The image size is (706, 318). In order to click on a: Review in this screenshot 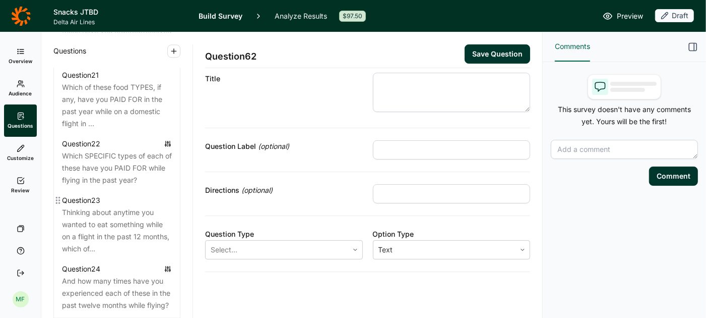, I will do `click(20, 185)`.